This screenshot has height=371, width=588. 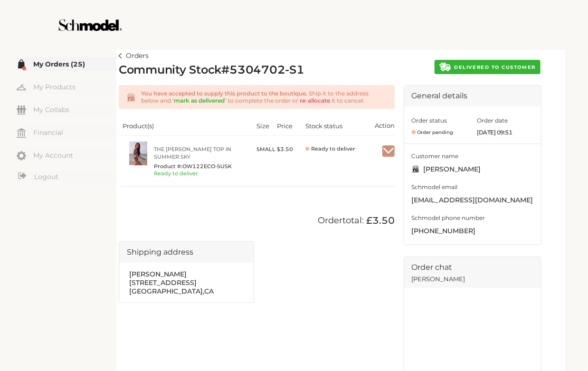 What do you see at coordinates (261, 97) in the screenshot?
I see `div: Ship it to the address below and ‘ ’ to complete the order or it to cancel.` at bounding box center [261, 97].